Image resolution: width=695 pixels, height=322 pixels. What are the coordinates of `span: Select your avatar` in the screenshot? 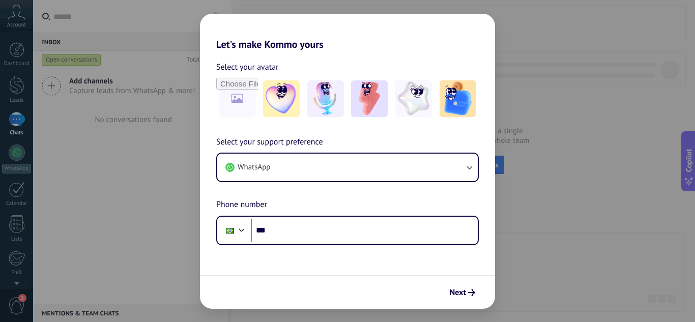 It's located at (247, 67).